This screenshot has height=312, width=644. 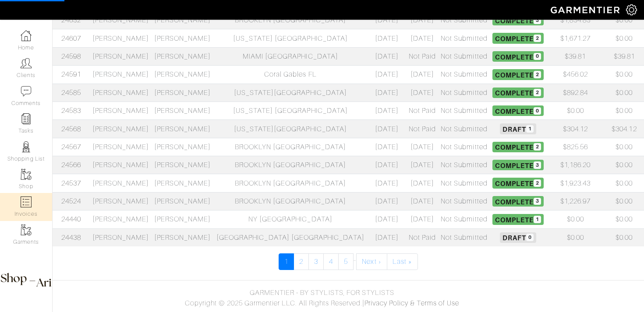 I want to click on a: Privacy Policy & Terms of Use, so click(x=412, y=303).